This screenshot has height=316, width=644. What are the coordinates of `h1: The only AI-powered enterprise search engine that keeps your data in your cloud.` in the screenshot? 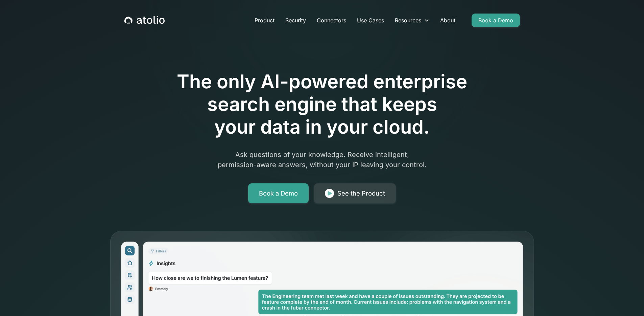 It's located at (322, 105).